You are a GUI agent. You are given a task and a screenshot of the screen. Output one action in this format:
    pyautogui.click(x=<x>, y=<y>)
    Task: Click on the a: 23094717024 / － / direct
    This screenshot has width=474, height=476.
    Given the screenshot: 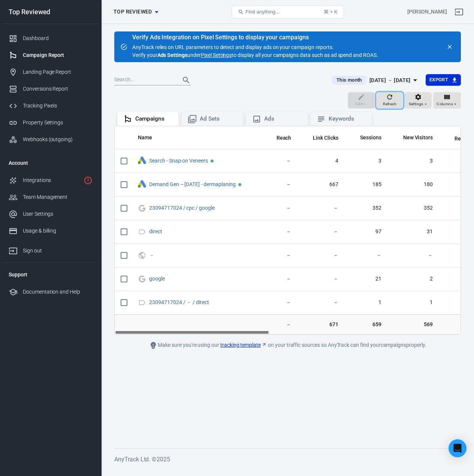 What is the action you would take?
    pyautogui.click(x=179, y=302)
    